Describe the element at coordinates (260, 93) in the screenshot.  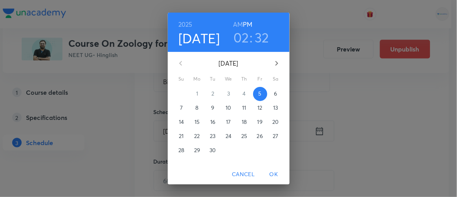
I see `p: 5` at that location.